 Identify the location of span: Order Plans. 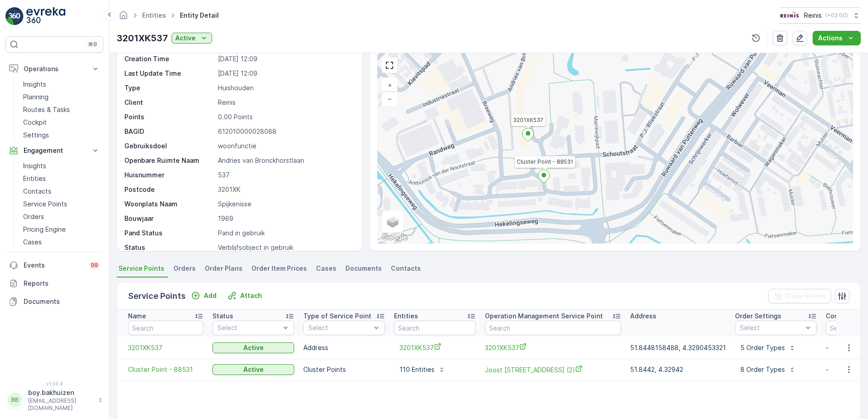
(223, 268).